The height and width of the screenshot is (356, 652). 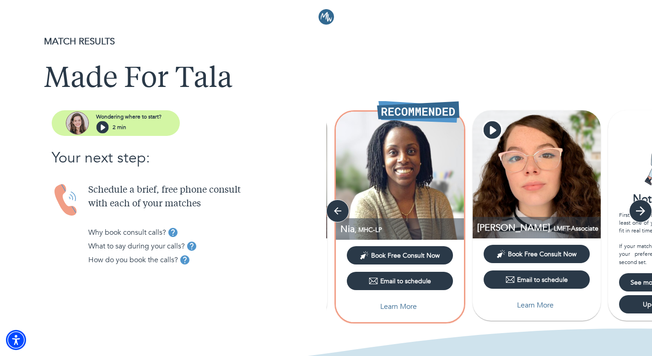 I want to click on p: Wondering where to start?, so click(x=129, y=117).